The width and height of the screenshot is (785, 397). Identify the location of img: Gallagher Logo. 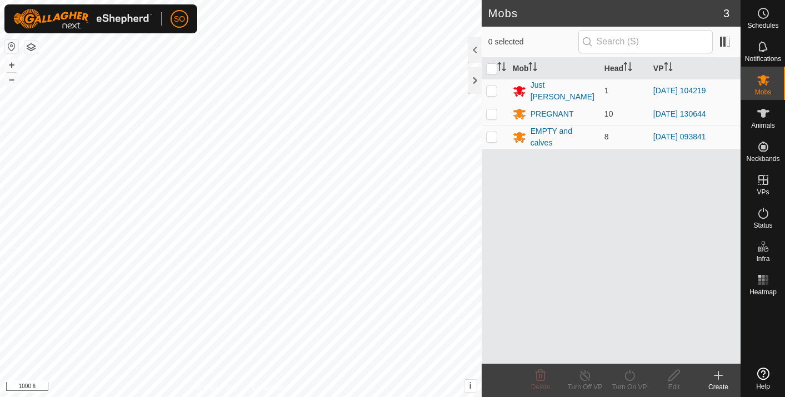
(83, 19).